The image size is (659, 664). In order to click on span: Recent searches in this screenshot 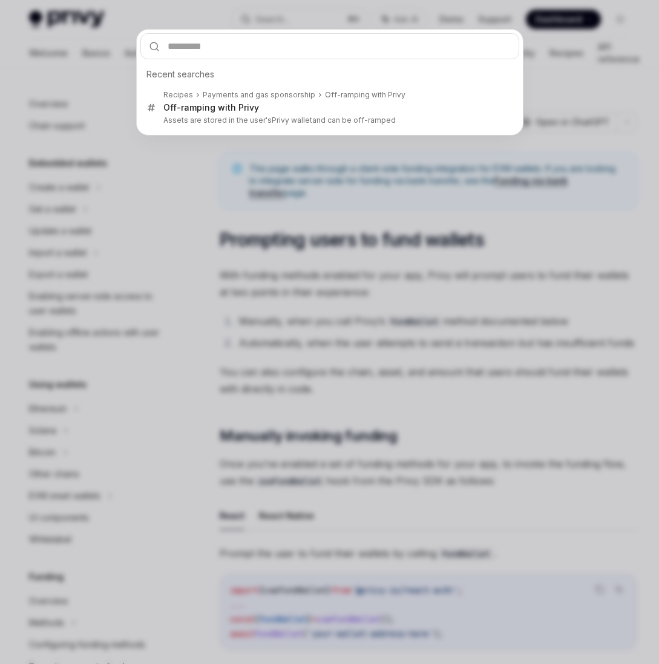, I will do `click(180, 74)`.